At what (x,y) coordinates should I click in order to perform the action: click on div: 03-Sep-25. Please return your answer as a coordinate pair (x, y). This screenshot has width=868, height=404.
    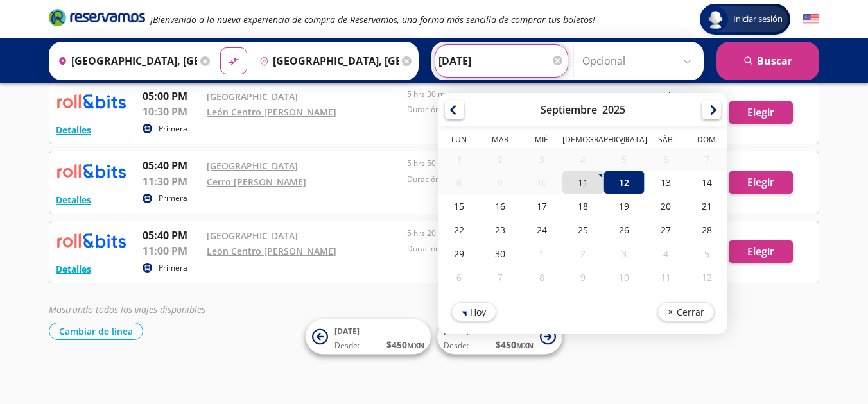
    Looking at the image, I should click on (542, 159).